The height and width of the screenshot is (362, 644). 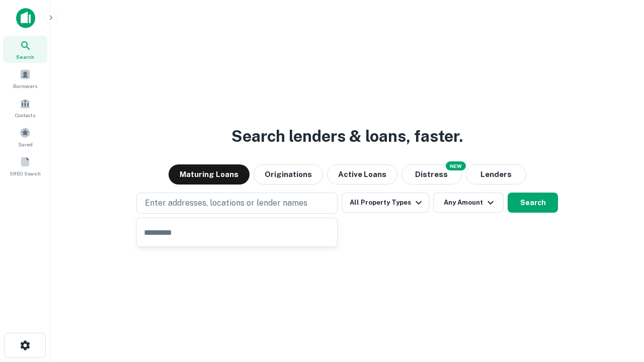 I want to click on button: Search distressed loans with lien and other non-mortgage details., so click(x=431, y=175).